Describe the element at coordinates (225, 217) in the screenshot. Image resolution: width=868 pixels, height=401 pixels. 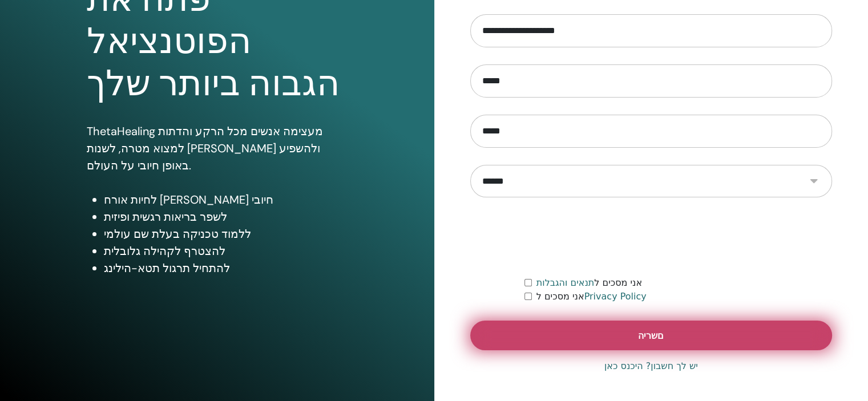
I see `li: לשפר בריאות רגשית ופיזית` at that location.